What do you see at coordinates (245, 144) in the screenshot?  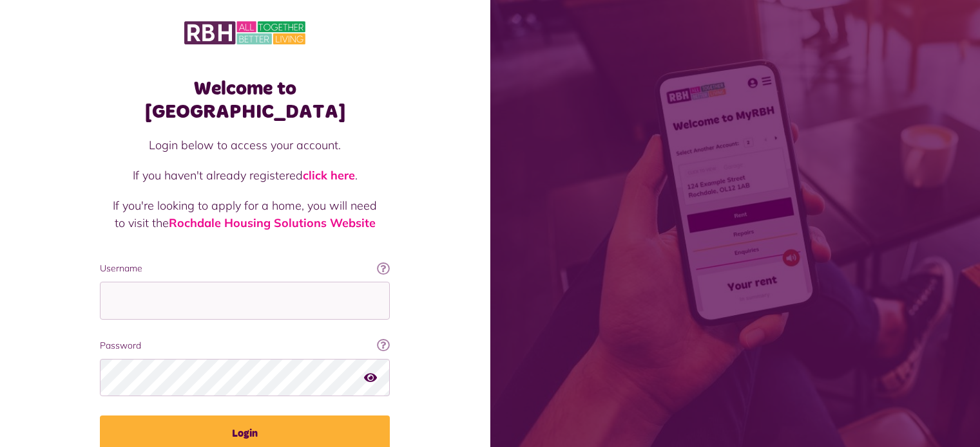 I see `p: Login below to access your account.` at bounding box center [245, 144].